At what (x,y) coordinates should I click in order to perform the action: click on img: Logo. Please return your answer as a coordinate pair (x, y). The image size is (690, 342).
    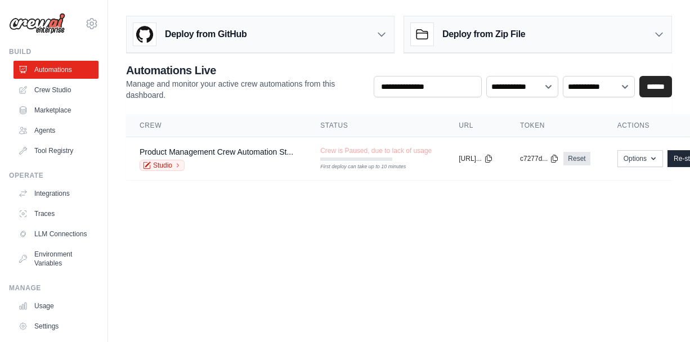
    Looking at the image, I should click on (37, 24).